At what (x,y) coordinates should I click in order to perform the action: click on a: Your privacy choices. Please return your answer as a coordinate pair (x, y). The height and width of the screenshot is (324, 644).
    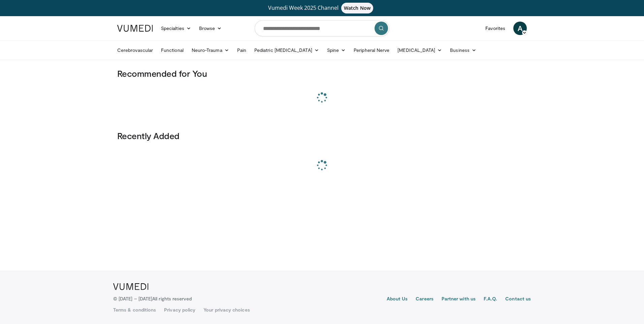
    Looking at the image, I should click on (226, 310).